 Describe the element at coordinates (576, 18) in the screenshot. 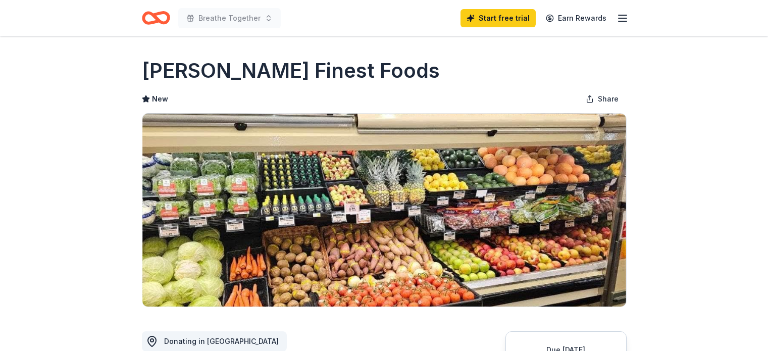

I see `a: Earn Rewards` at that location.